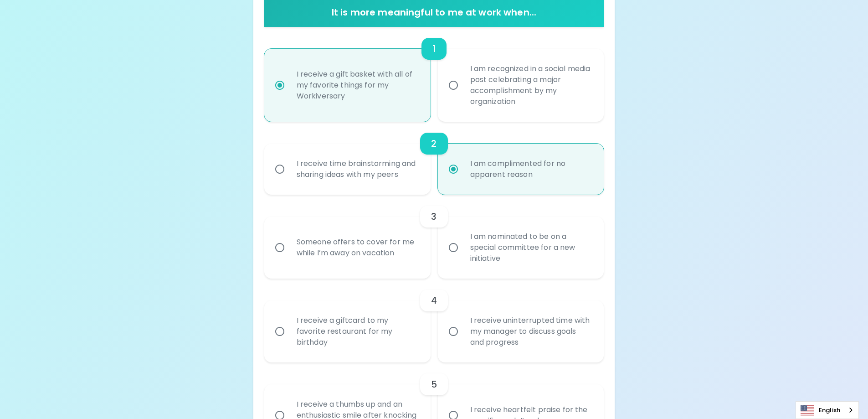 The image size is (868, 419). What do you see at coordinates (357, 85) in the screenshot?
I see `div: I receive a gift basket with all of my favorite things for my Workiversary` at bounding box center [357, 85].